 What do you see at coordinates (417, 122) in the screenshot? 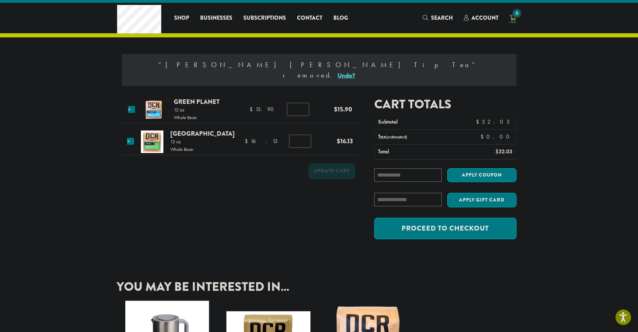
I see `th: Subtotal` at bounding box center [417, 122].